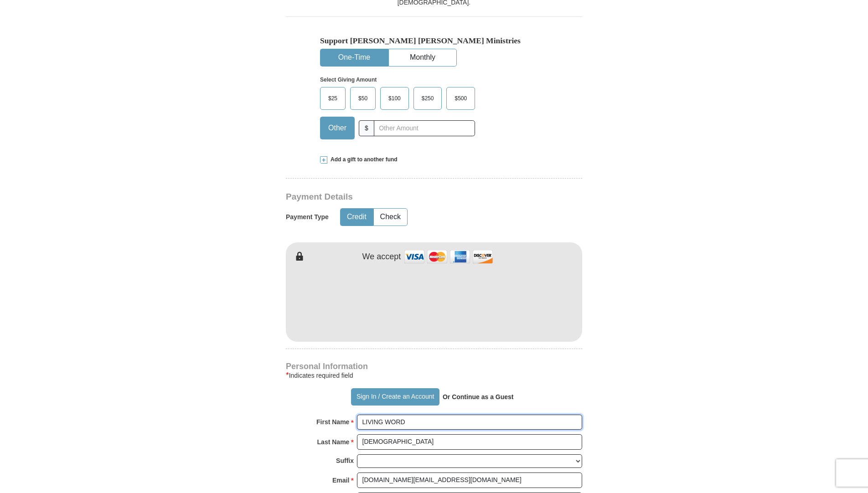  Describe the element at coordinates (423, 58) in the screenshot. I see `button: Monthly` at that location.